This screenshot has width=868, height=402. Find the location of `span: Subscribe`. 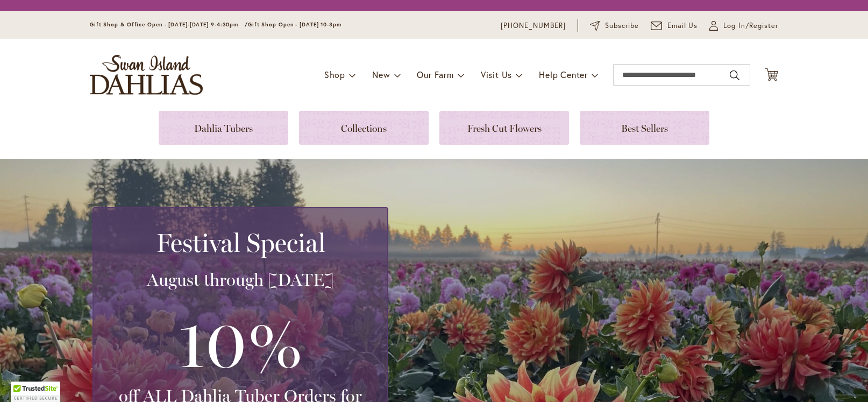

span: Subscribe is located at coordinates (622, 26).